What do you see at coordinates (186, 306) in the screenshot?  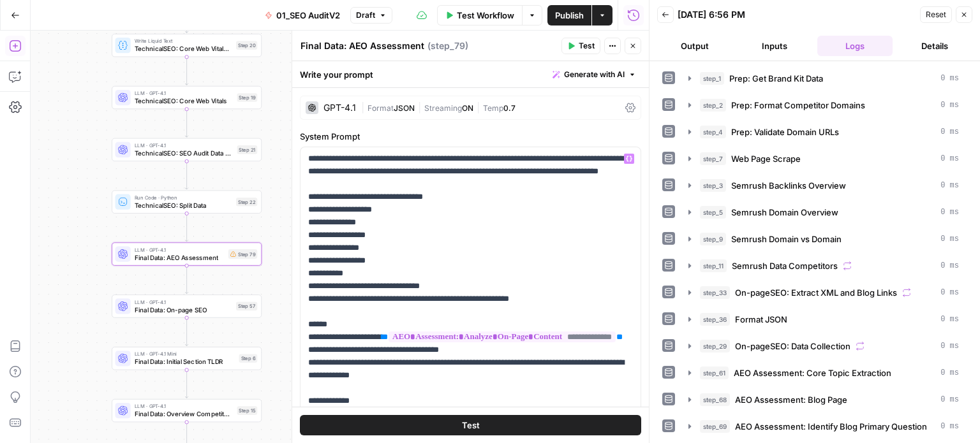 I see `div: LLM · GPT-4.1Final Data: On-page SEOStep 57` at bounding box center [186, 306].